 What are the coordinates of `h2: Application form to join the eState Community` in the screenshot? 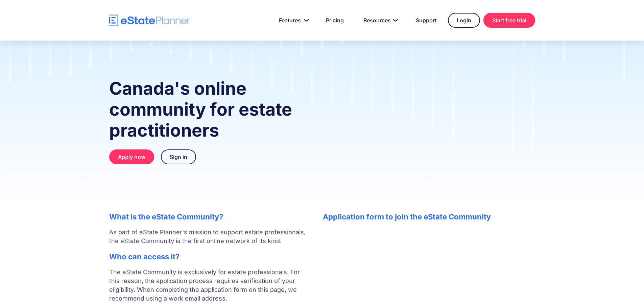 It's located at (429, 217).